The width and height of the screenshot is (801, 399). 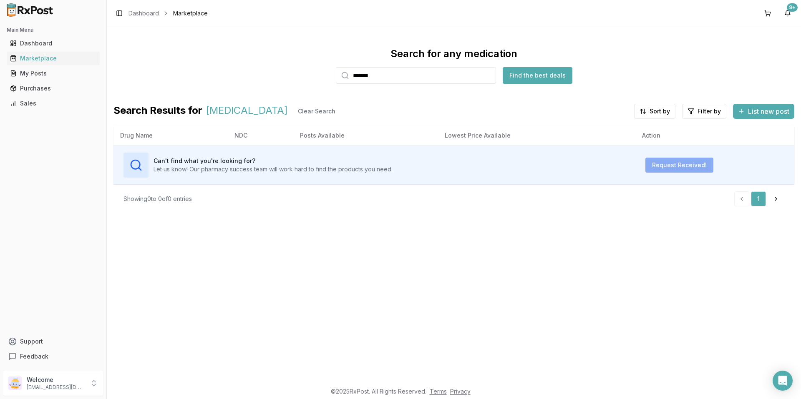 I want to click on div: Marketplace, so click(x=53, y=58).